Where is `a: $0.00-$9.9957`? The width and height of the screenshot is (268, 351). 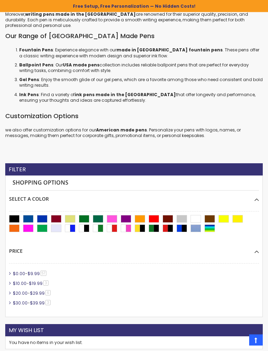 a: $0.00-$9.9957 is located at coordinates (30, 274).